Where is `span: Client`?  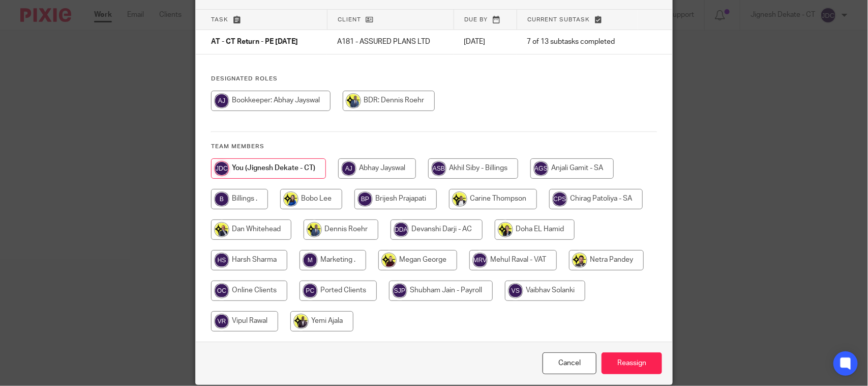 span: Client is located at coordinates (349, 20).